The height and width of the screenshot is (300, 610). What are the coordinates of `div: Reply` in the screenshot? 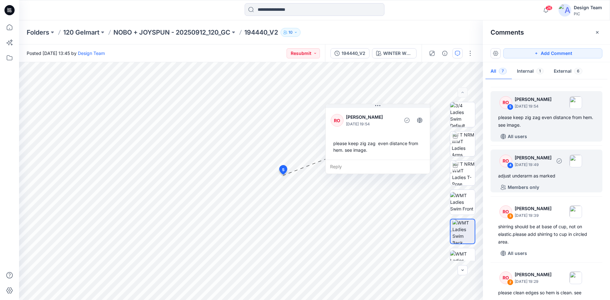 It's located at (378, 167).